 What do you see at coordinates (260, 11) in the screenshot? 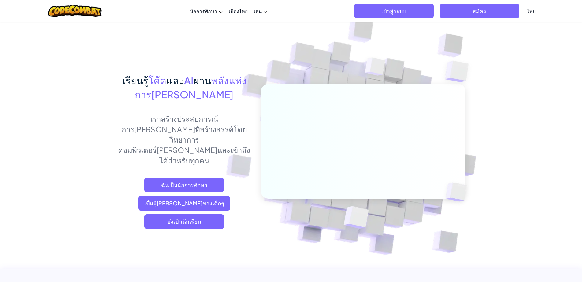
I see `a: เล่น` at bounding box center [260, 11].